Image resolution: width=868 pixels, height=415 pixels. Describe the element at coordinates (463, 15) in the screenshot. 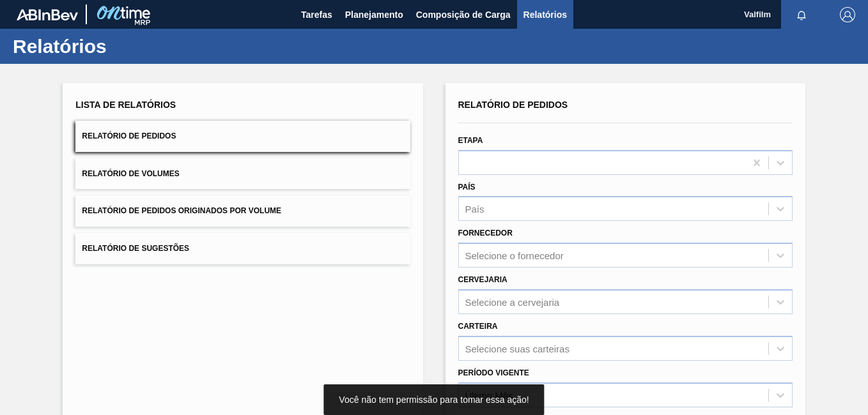

I see `span: Composição de Carga` at that location.